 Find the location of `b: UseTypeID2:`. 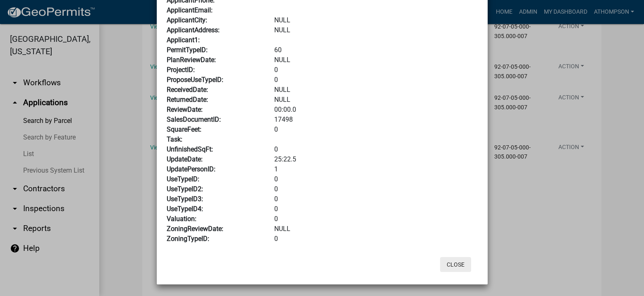

b: UseTypeID2: is located at coordinates (185, 188).